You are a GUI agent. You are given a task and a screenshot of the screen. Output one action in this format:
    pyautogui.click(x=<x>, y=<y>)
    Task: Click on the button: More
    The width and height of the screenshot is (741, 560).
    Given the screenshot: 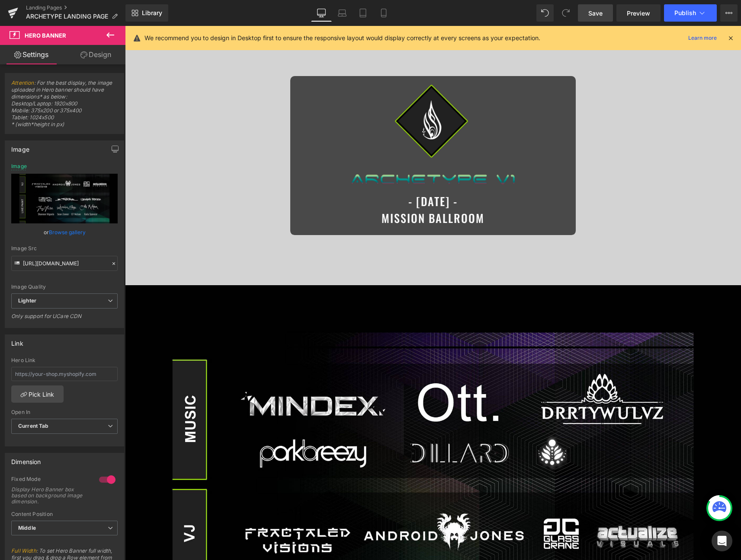 What is the action you would take?
    pyautogui.click(x=729, y=13)
    